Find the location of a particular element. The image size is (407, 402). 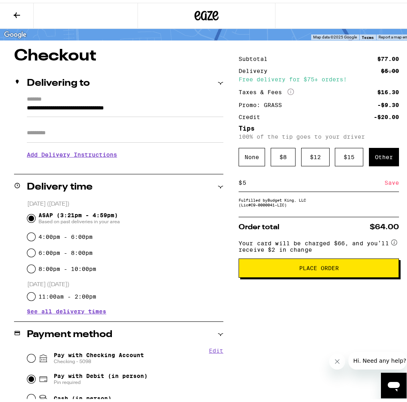

div: $77.00 is located at coordinates (388, 56).